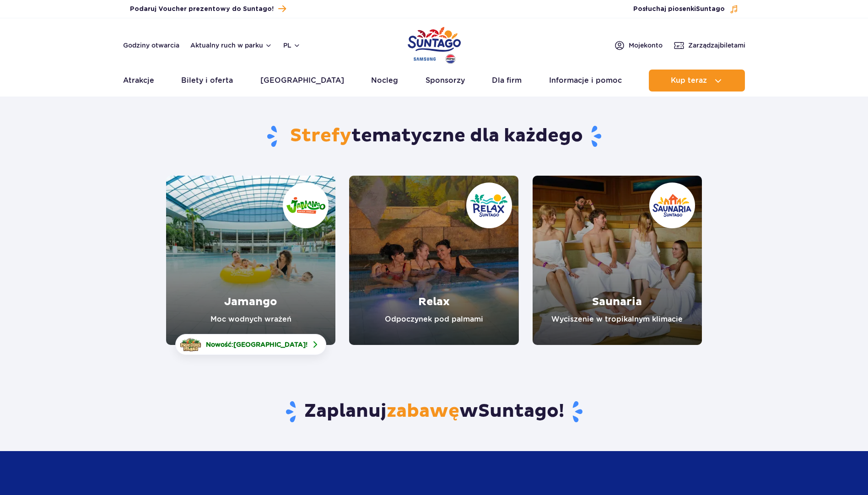 The height and width of the screenshot is (495, 868). I want to click on button: Kup teraz, so click(697, 81).